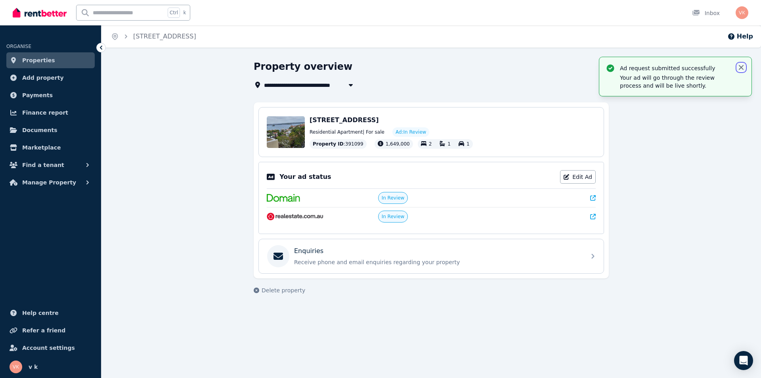  What do you see at coordinates (295, 216) in the screenshot?
I see `img: RealEstate.com.au` at bounding box center [295, 216].